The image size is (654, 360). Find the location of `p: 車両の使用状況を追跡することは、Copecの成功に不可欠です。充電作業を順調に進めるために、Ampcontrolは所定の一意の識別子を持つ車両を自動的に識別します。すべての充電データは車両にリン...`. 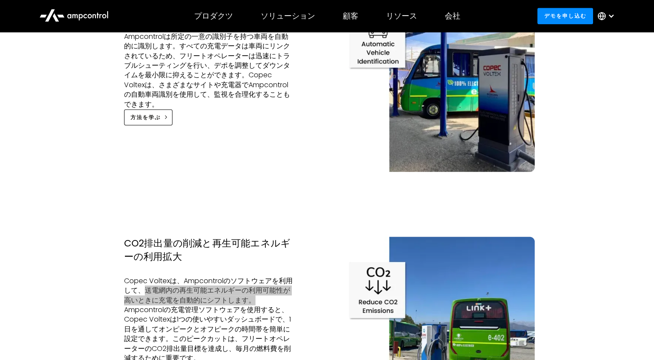

p: 車両の使用状況を追跡することは、Copecの成功に不可欠です。充電作業を順調に進めるために、Ampcontrolは所定の一意の識別子を持つ車両を自動的に識別します。すべての充電データは車両にリン... is located at coordinates (208, 61).